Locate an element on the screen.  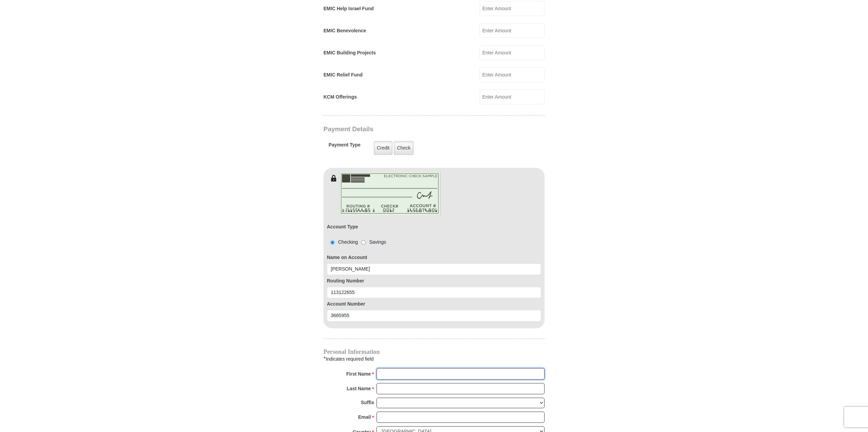
label: Routing Number is located at coordinates (434, 281).